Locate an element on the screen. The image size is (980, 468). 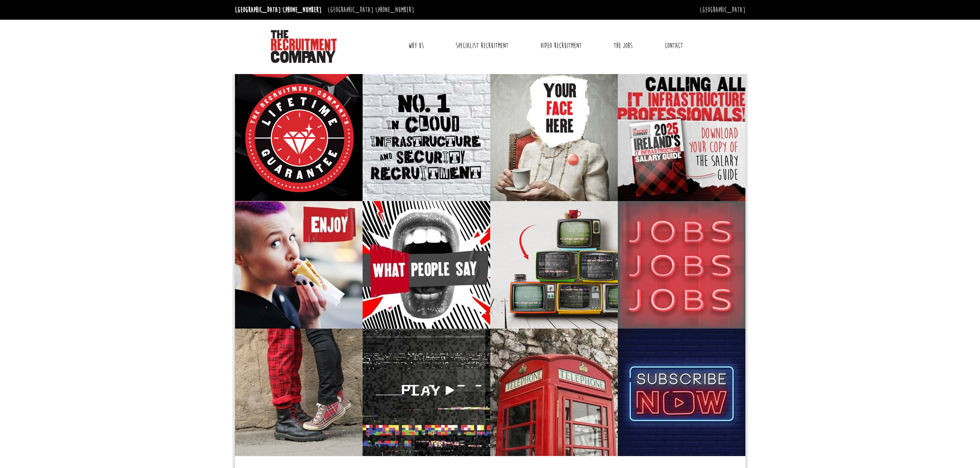
a: The Jobs is located at coordinates (623, 46).